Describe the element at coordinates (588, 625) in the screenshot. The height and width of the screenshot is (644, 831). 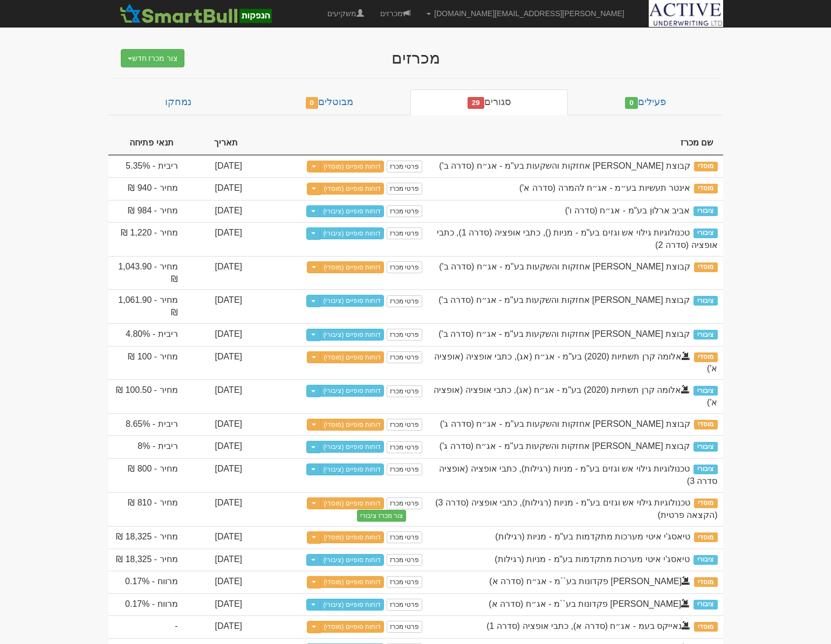
I see `span: נאייקס בעמ - אג״ח (סדרה א), כתבי אופציה (סדרה 1)` at that location.